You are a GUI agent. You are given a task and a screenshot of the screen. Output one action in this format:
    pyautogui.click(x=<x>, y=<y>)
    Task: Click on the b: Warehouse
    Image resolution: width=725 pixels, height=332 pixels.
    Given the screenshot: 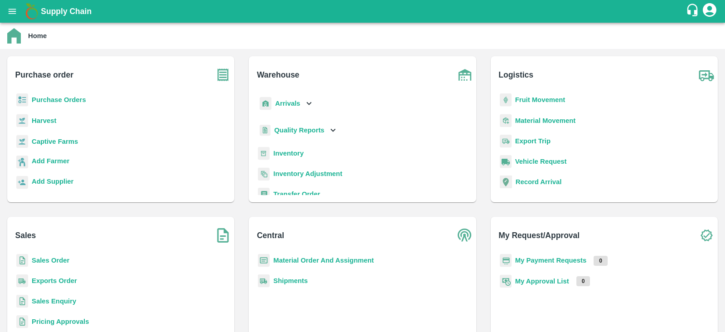 What is the action you would take?
    pyautogui.click(x=278, y=75)
    